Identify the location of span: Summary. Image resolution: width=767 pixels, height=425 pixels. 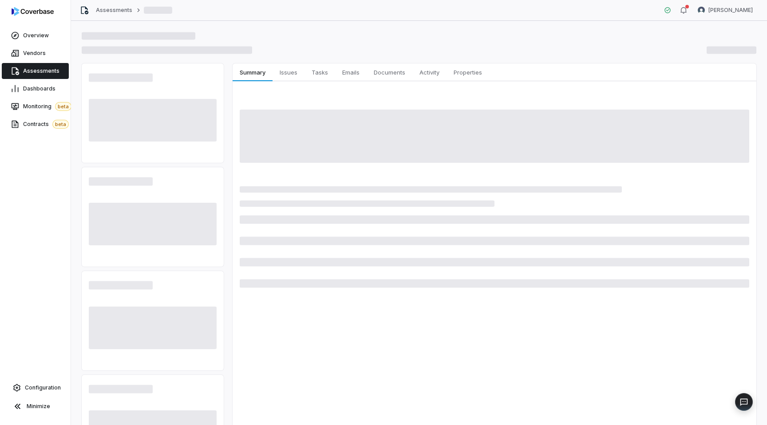
(252, 72).